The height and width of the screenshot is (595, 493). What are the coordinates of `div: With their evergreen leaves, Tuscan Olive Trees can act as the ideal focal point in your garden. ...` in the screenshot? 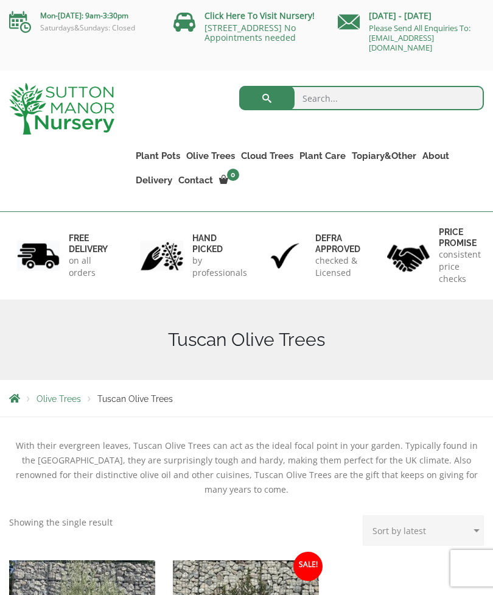 It's located at (247, 468).